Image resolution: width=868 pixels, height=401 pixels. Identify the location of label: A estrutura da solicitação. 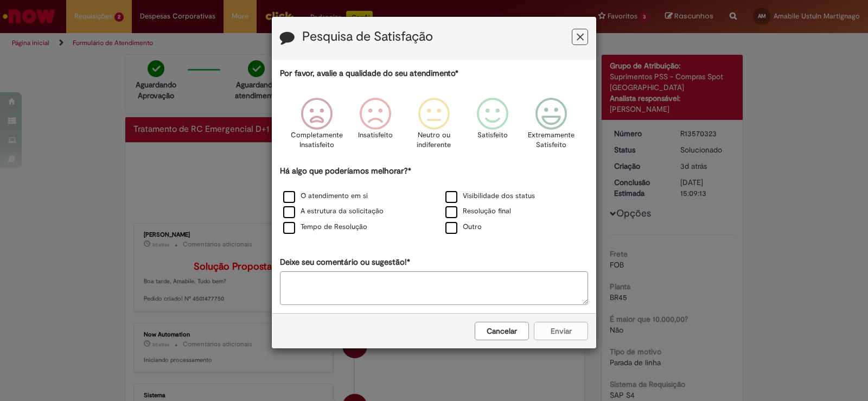
(333, 211).